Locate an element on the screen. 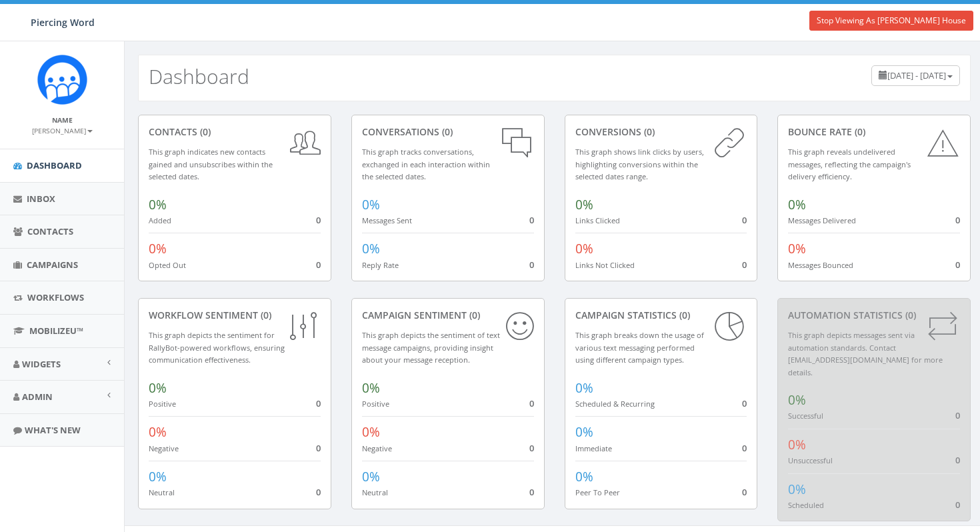 Image resolution: width=980 pixels, height=532 pixels. small: This graph tracks conversations, exchanged in each interaction within the selected dates. is located at coordinates (426, 164).